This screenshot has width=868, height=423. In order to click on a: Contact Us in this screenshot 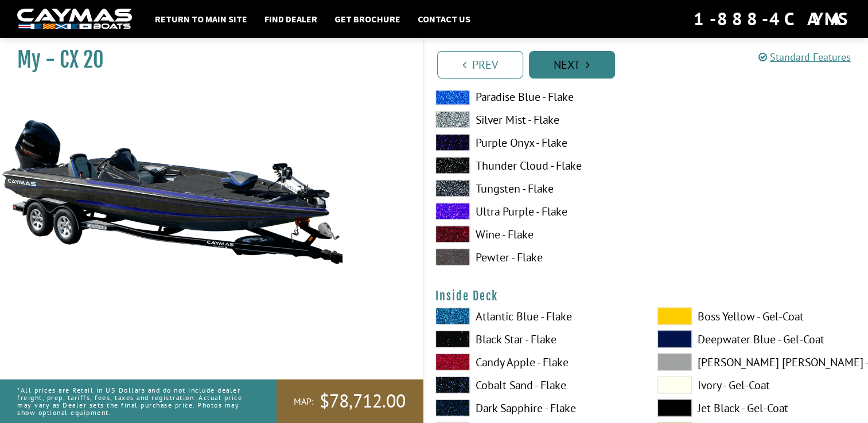, I will do `click(444, 19)`.